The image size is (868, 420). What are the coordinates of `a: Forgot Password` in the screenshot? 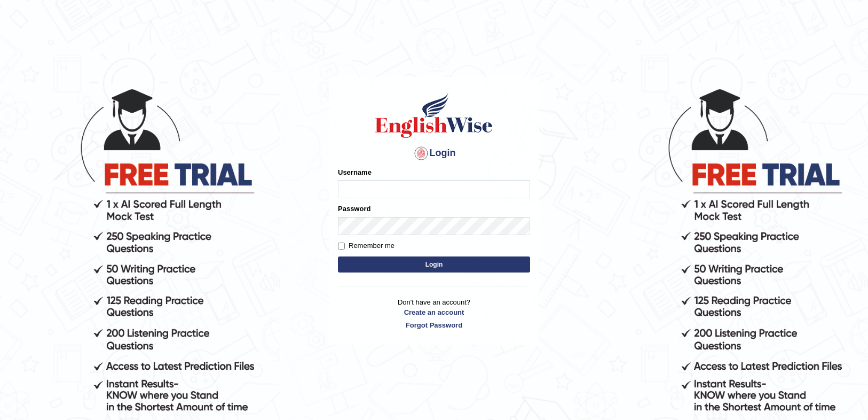 It's located at (434, 325).